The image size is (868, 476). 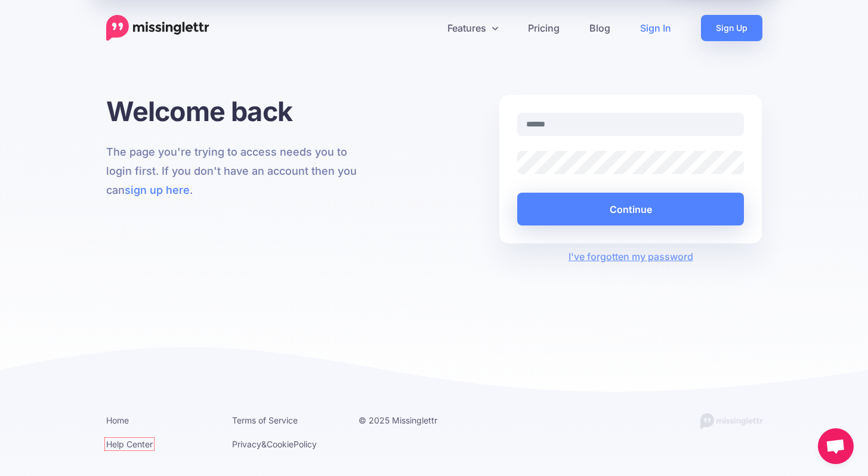 I want to click on a: Help Center, so click(x=130, y=444).